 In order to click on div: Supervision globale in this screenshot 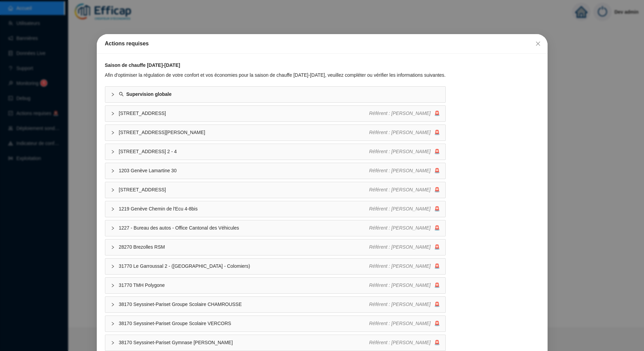, I will do `click(275, 95)`.